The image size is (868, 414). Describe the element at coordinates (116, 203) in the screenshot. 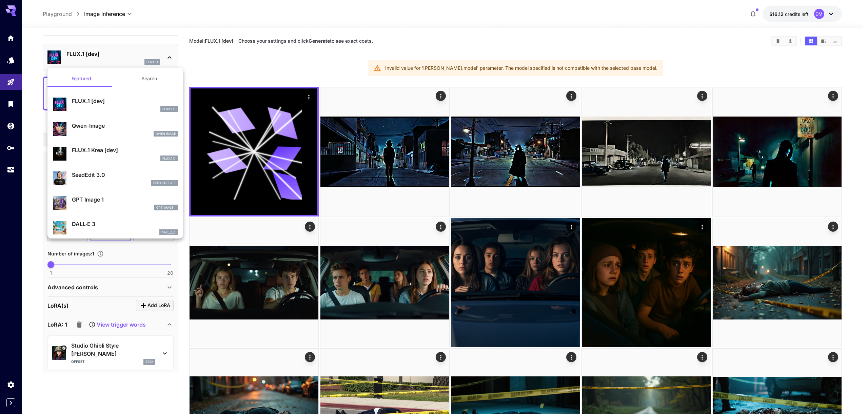

I see `div: GPT Image 1gpt_image_1` at that location.